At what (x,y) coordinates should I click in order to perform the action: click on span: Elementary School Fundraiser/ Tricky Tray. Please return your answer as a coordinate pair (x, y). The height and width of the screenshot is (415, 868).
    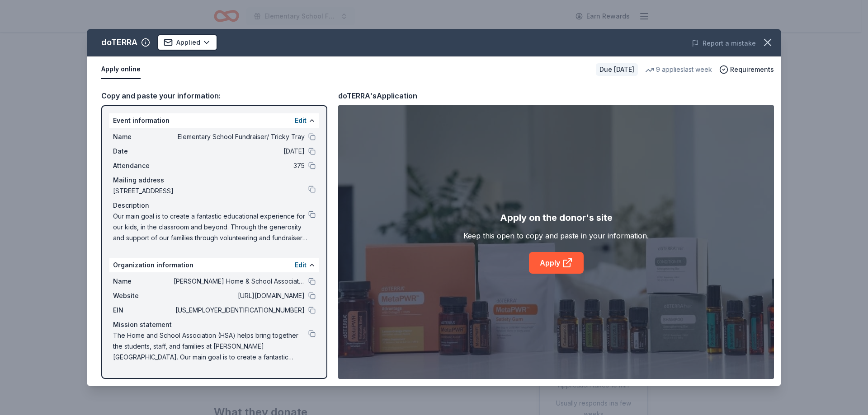
    Looking at the image, I should click on (239, 137).